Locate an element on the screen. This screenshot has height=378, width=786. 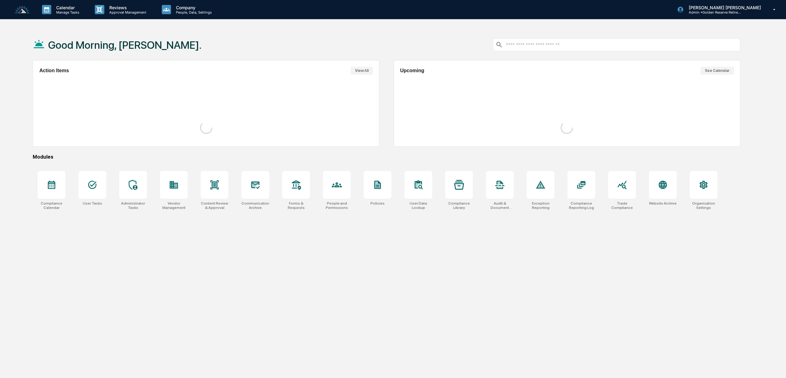
button: See Calendar is located at coordinates (717, 71).